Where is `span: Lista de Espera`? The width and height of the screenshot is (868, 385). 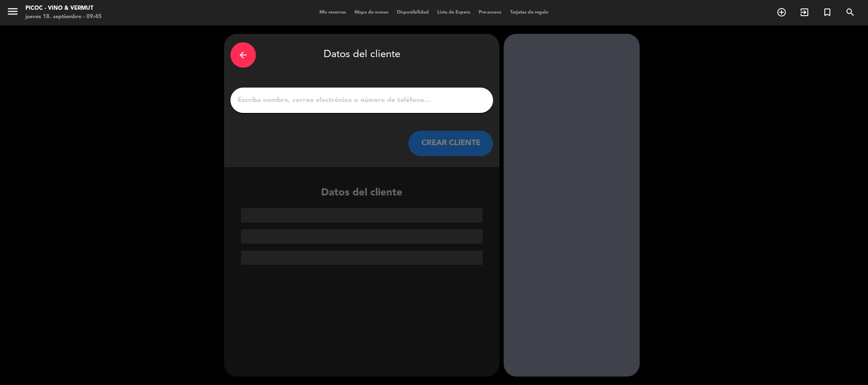 span: Lista de Espera is located at coordinates (454, 12).